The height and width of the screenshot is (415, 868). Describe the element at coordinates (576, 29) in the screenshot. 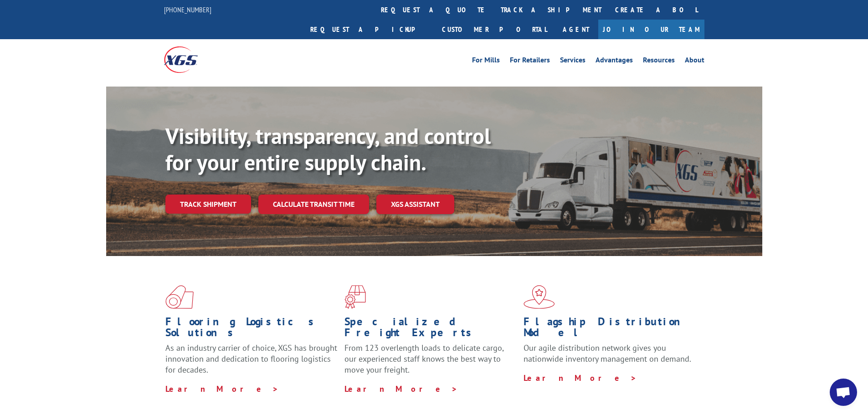

I see `a: Agent` at that location.